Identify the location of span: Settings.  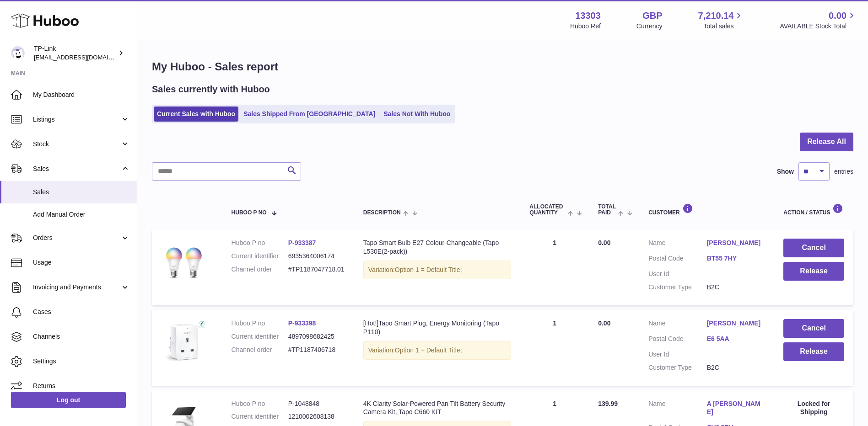
(81, 362).